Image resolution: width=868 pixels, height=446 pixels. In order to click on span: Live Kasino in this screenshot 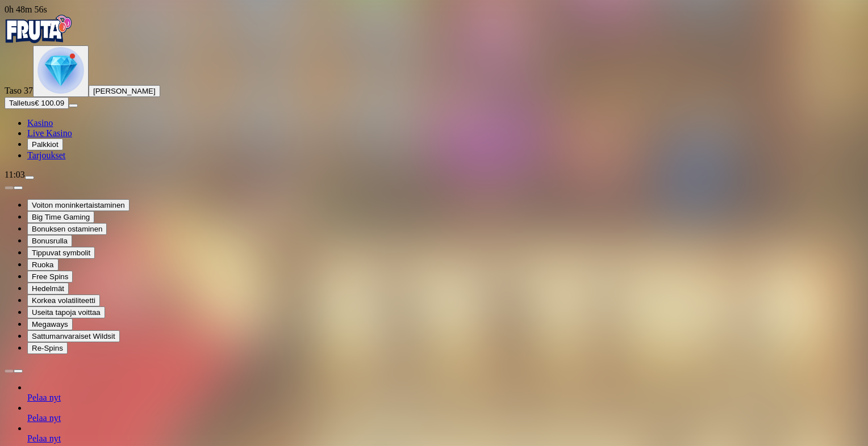, I will do `click(49, 133)`.